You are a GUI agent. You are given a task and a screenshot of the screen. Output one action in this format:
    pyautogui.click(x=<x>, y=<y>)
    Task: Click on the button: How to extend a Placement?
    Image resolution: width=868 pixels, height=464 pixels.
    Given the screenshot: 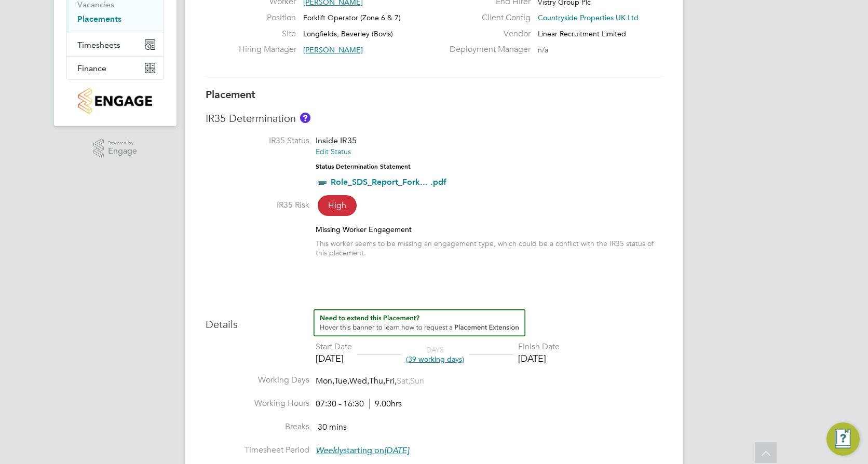 What is the action you would take?
    pyautogui.click(x=420, y=323)
    